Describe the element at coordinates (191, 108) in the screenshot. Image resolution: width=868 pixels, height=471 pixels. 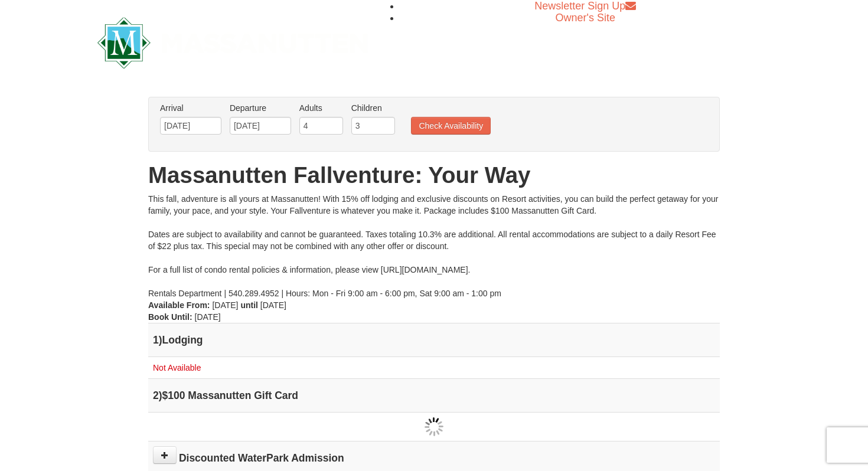
I see `label: Arrival` at that location.